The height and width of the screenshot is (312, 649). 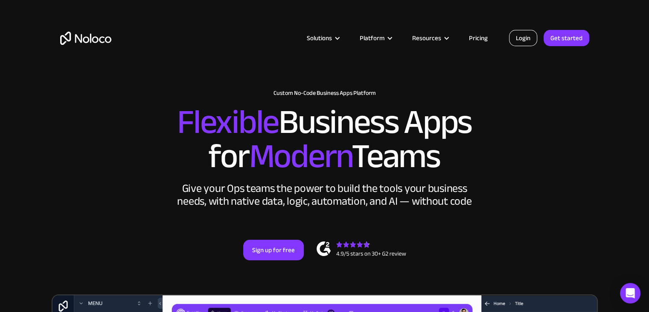 What do you see at coordinates (325, 139) in the screenshot?
I see `h2: Business Apps for Teams` at bounding box center [325, 139].